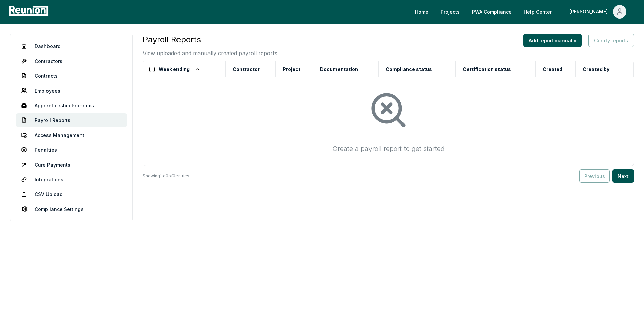 The height and width of the screenshot is (321, 644). What do you see at coordinates (72, 150) in the screenshot?
I see `a: Penalties` at bounding box center [72, 150].